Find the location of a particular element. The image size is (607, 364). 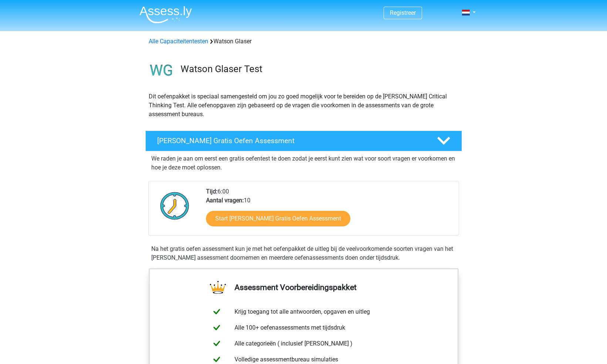

h3: Watson Glaser Test is located at coordinates (318, 69).